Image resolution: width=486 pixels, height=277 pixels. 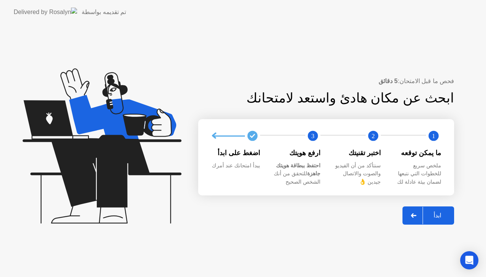 What do you see at coordinates (417, 153) in the screenshot?
I see `div: ما يمكن توقعه` at bounding box center [417, 153].